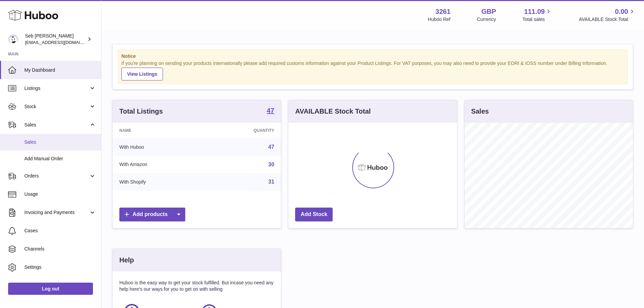 This screenshot has height=308, width=644. Describe the element at coordinates (537, 15) in the screenshot. I see `a: 111.09 Total sales` at that location.